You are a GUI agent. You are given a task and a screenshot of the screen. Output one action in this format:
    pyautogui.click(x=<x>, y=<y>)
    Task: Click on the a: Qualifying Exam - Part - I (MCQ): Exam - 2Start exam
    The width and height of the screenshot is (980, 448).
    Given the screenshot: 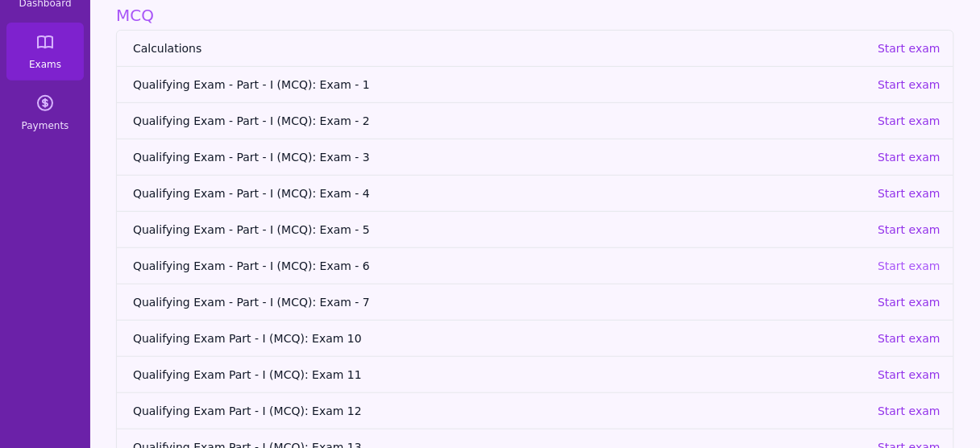 What is the action you would take?
    pyautogui.click(x=535, y=120)
    